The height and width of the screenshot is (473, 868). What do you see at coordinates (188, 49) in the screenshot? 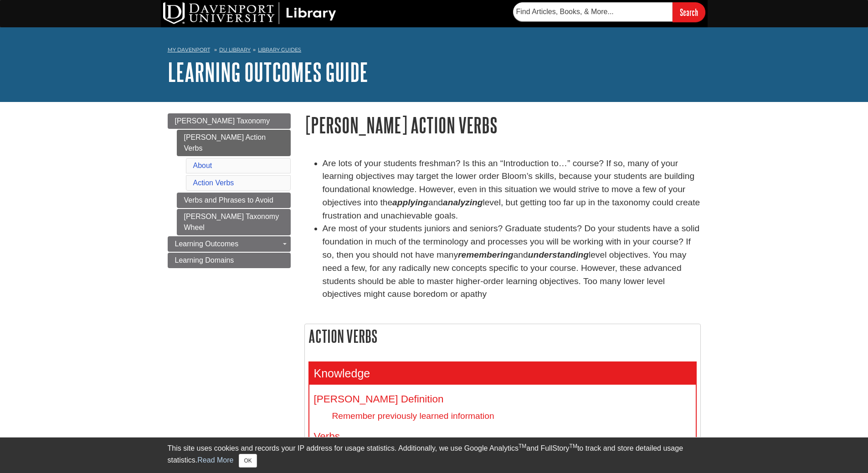
I see `a: My Davenport` at bounding box center [188, 49].